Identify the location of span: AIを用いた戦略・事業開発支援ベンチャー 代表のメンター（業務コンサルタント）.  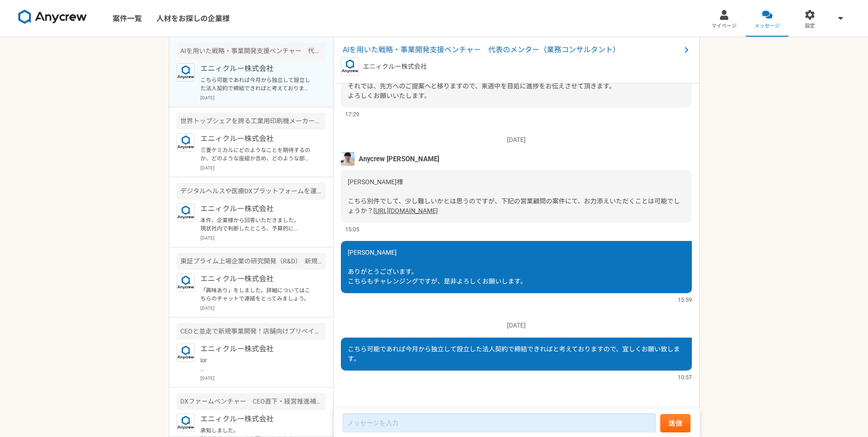
(512, 50).